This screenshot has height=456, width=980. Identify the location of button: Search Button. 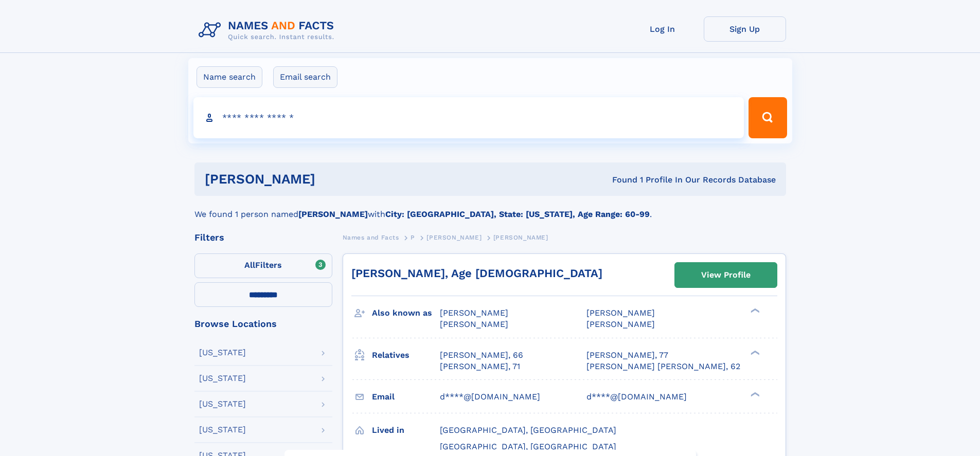
(767, 118).